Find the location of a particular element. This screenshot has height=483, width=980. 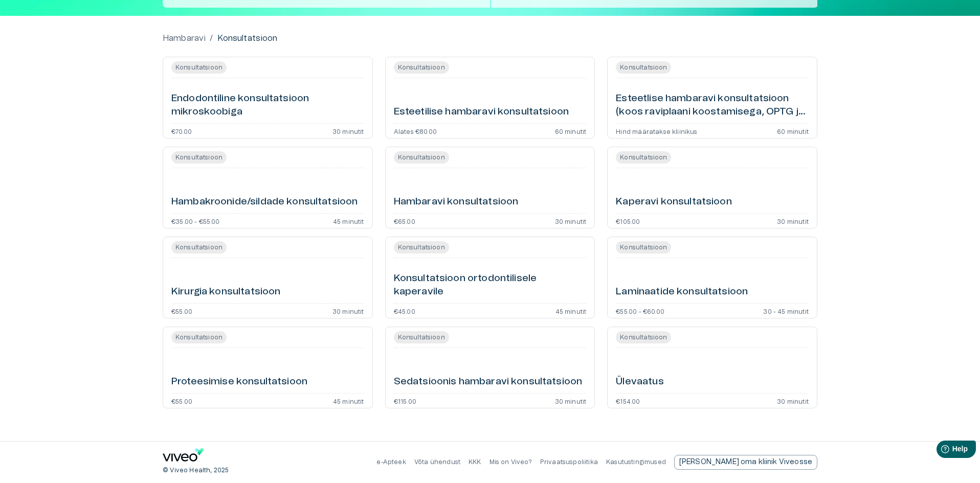

p: €154.00 is located at coordinates (627, 401).